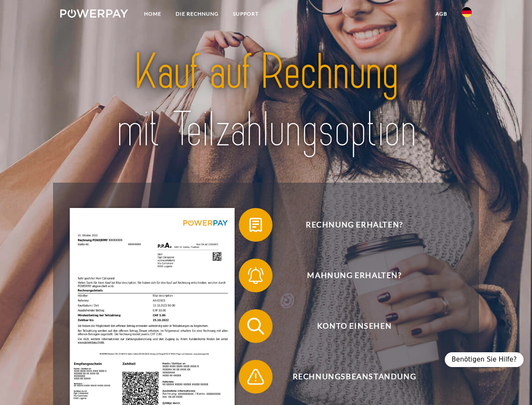  I want to click on a: Konto einsehen, so click(349, 326).